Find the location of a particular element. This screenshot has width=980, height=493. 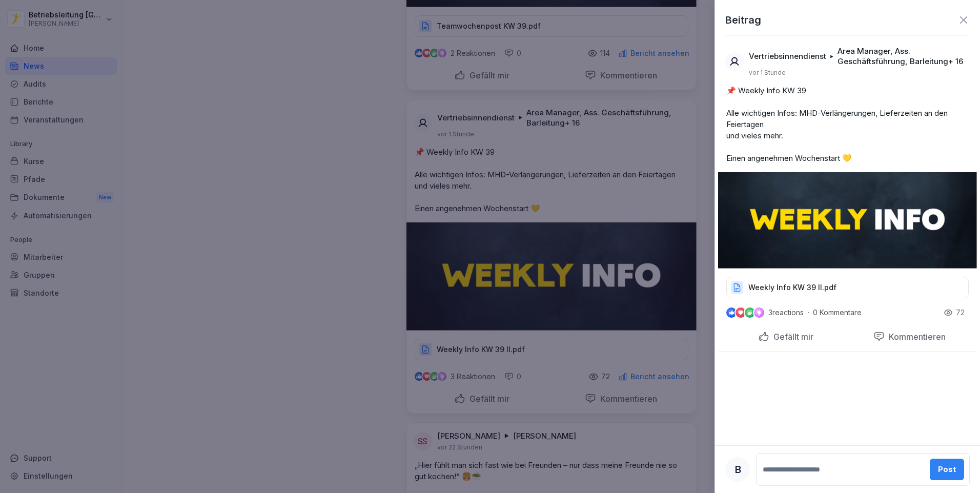

p: Weekly Info KW 39 II.pdf is located at coordinates (793, 287).